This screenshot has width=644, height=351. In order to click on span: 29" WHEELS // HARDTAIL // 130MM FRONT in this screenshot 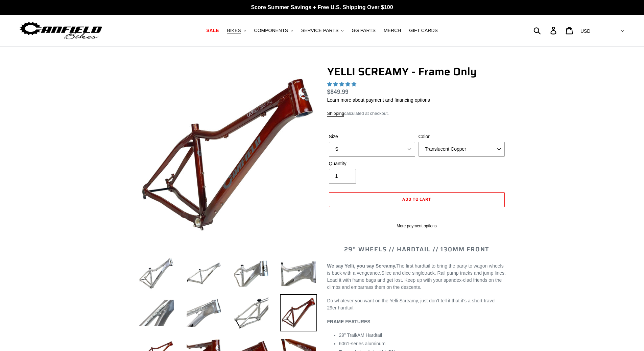, I will do `click(417, 249)`.